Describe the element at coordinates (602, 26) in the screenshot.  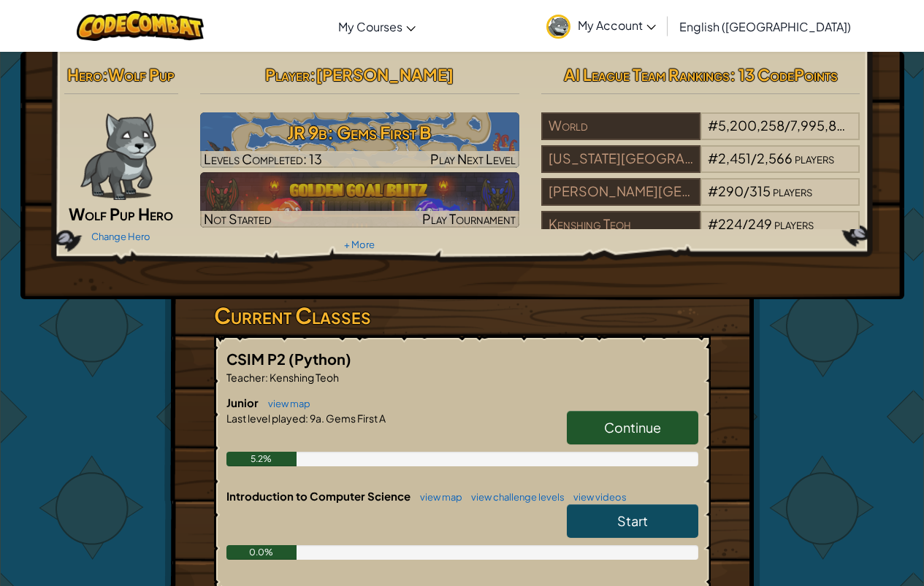
I see `a: My Account` at that location.